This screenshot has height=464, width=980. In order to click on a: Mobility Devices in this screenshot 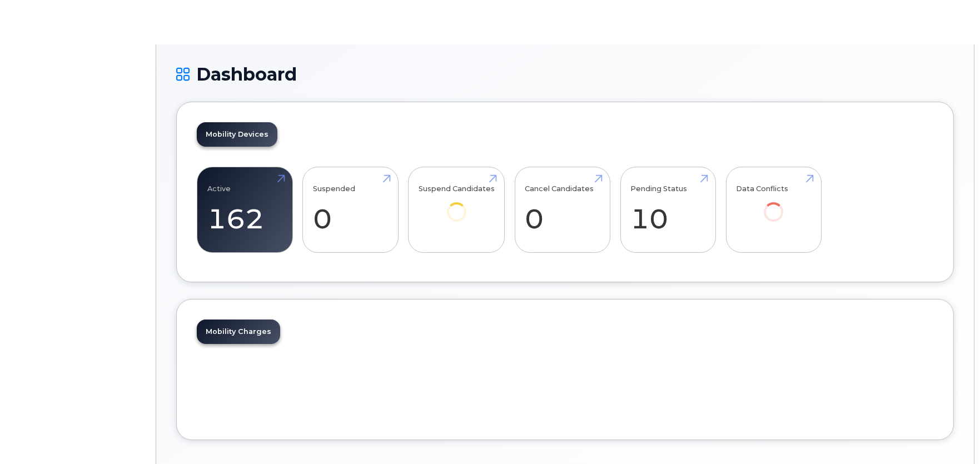, I will do `click(237, 135)`.